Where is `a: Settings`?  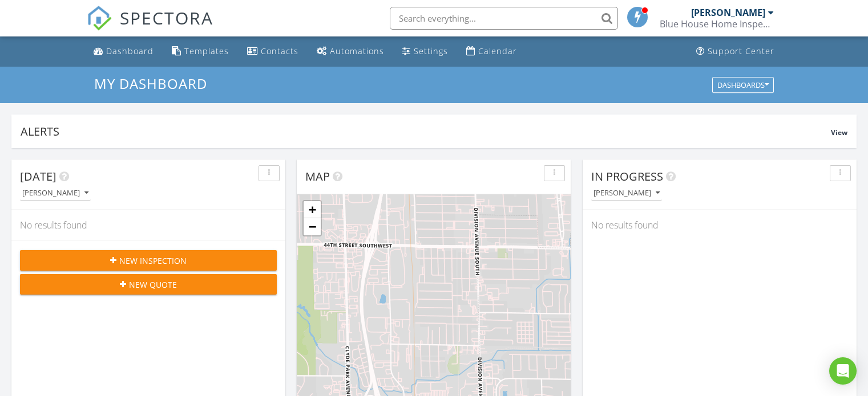
a: Settings is located at coordinates (425, 51).